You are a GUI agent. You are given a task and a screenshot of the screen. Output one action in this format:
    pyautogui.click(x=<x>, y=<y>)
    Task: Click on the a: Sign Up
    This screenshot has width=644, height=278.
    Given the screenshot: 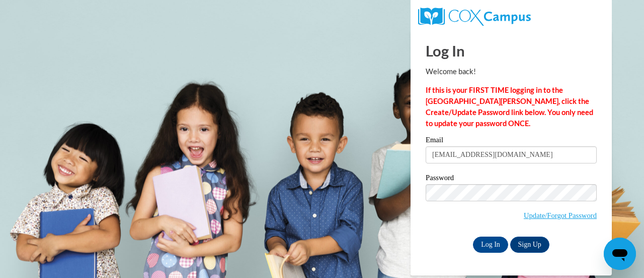 What is the action you would take?
    pyautogui.click(x=530, y=245)
    